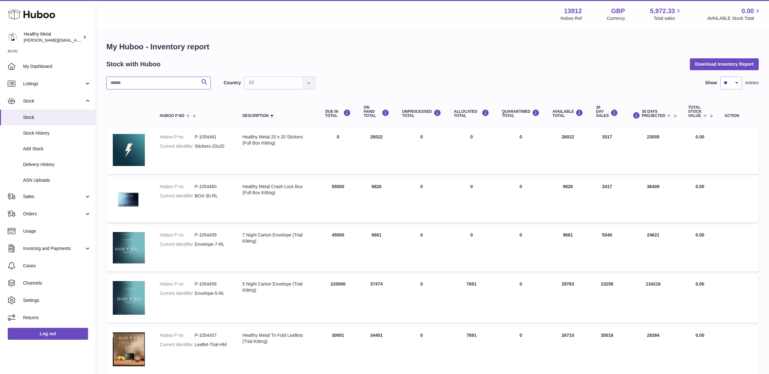  Describe the element at coordinates (277, 287) in the screenshot. I see `div: 5 Night Carton Envelope (Trial Kitting)` at that location.